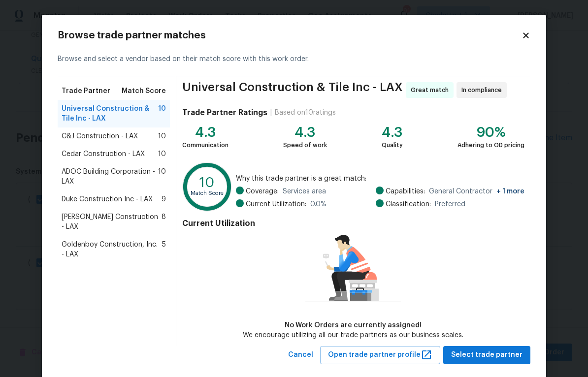 The width and height of the screenshot is (588, 377). What do you see at coordinates (486, 355) in the screenshot?
I see `span: Select trade partner` at bounding box center [486, 355].